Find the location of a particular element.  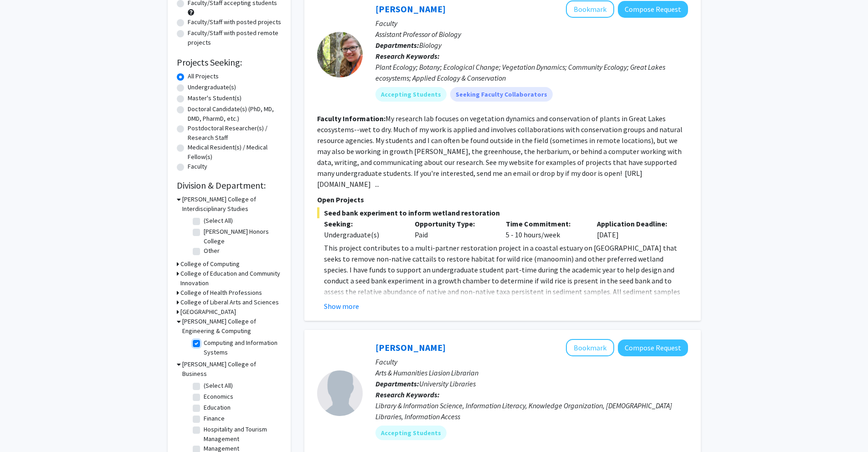

div: Undergraduate(s) is located at coordinates (363, 234).